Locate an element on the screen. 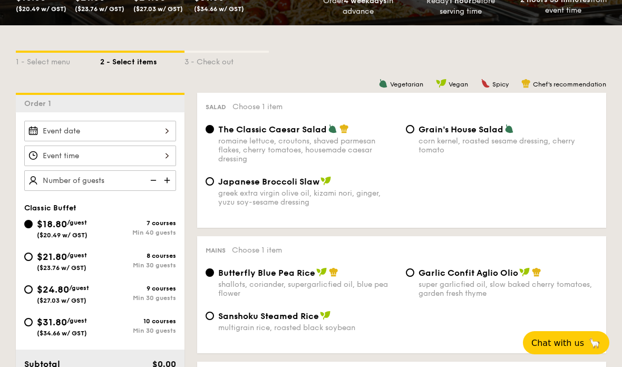 This screenshot has width=622, height=367. input: Butterfly Blue Pea Riceshallots, coriander, supergarlicfied oil, blue pea flower is located at coordinates (210, 272).